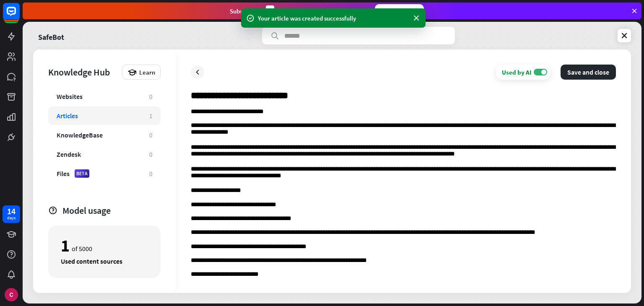 The height and width of the screenshot is (306, 644). What do you see at coordinates (51, 35) in the screenshot?
I see `a: SafeBot` at bounding box center [51, 35].